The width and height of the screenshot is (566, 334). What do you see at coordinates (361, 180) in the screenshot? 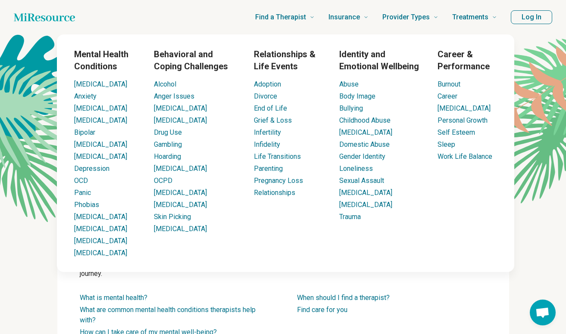
I see `a: Sexual Assault` at bounding box center [361, 180].